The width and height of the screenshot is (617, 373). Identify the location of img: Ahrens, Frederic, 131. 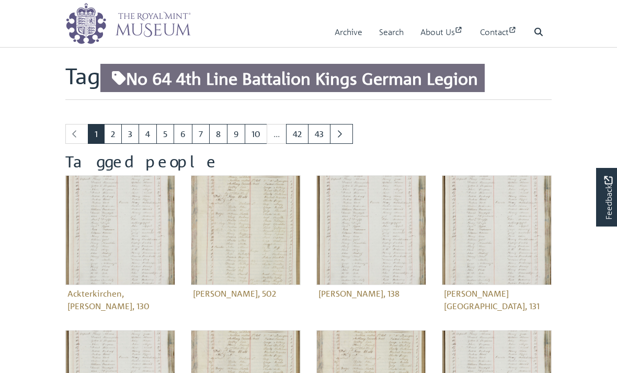
(496, 230).